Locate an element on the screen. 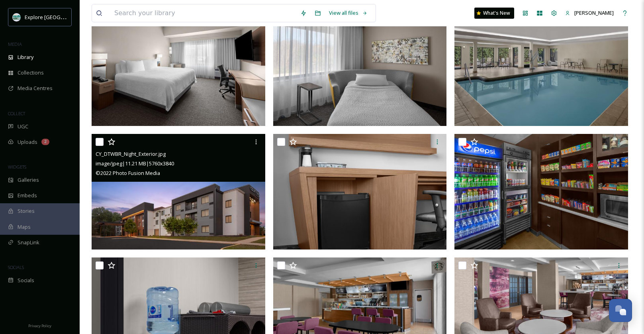 This screenshot has width=644, height=334. span: UGC is located at coordinates (23, 126).